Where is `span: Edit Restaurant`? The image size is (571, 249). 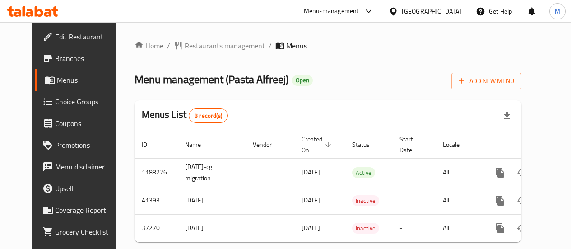
span: Edit Restaurant is located at coordinates (87, 37).